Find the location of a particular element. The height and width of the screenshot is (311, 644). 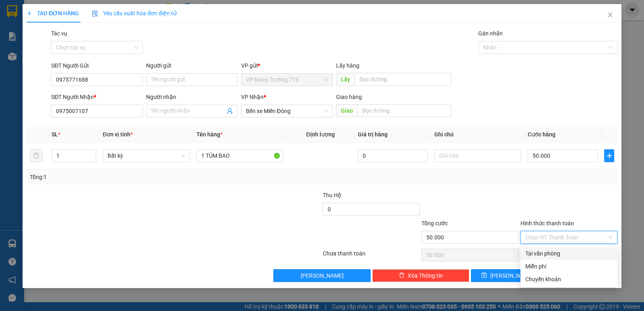

span: Giao is located at coordinates (347, 111).